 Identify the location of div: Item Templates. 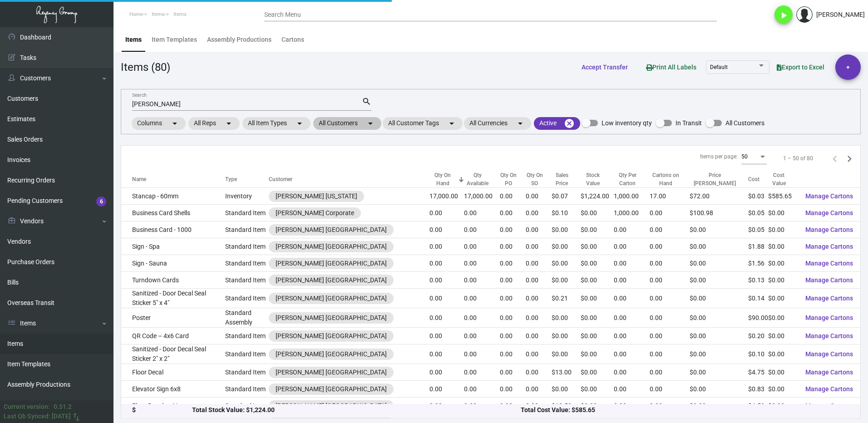
(175, 39).